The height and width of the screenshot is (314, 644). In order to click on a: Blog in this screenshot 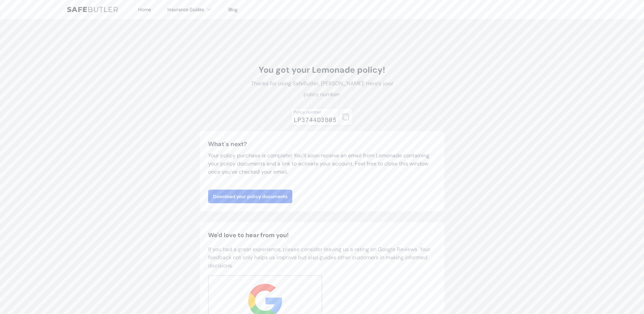, I will do `click(233, 9)`.